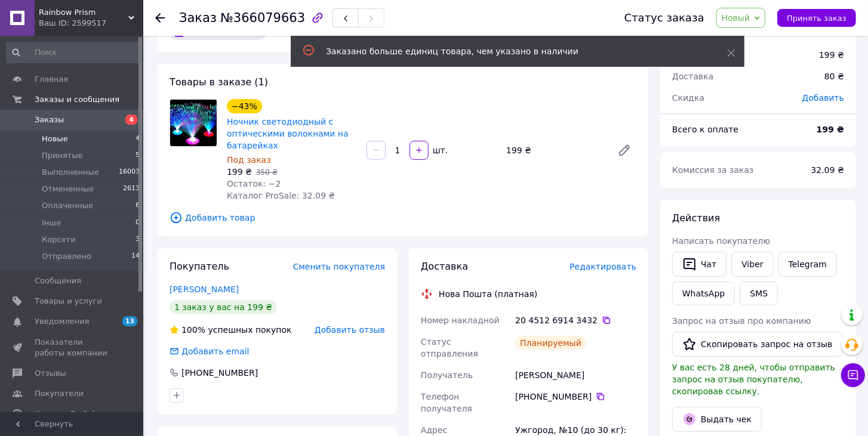 The width and height of the screenshot is (868, 436). What do you see at coordinates (717, 419) in the screenshot?
I see `button: Выдать чек` at bounding box center [717, 419].